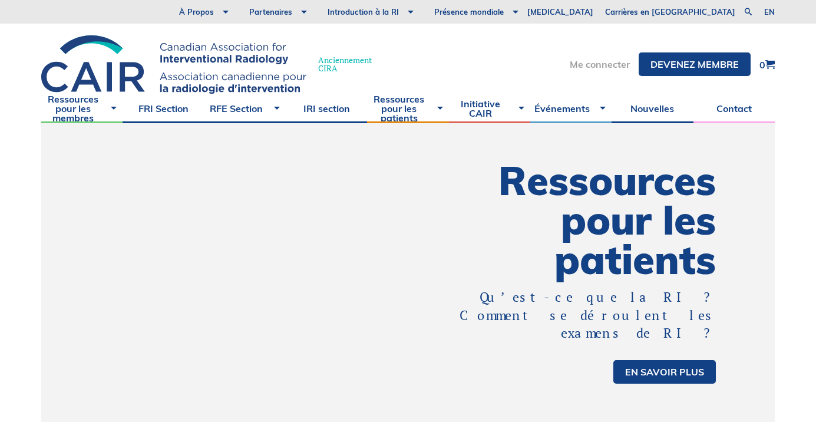 This screenshot has width=816, height=422. Describe the element at coordinates (583, 315) in the screenshot. I see `p: Qu’est-ce que la RI ? Comment se déroulent les examens de RI ?` at that location.